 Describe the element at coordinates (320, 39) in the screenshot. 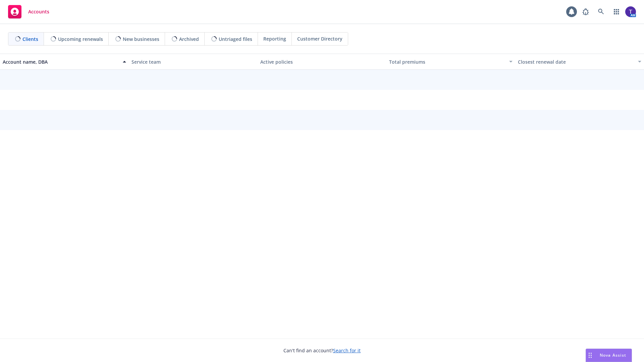

I see `span: Customer Directory` at that location.